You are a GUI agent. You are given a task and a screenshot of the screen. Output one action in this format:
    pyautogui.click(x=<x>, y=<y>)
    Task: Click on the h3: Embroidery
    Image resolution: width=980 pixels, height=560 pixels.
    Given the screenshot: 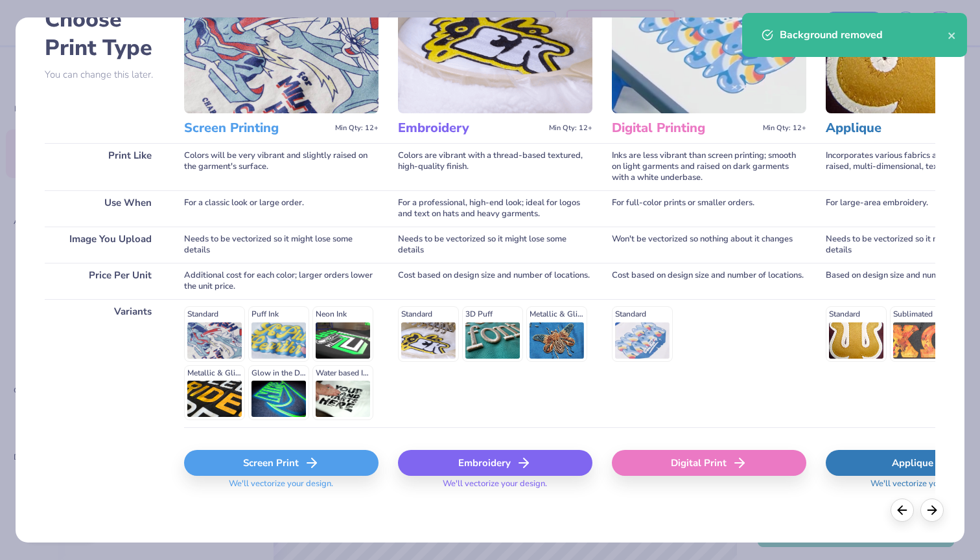 What is the action you would take?
    pyautogui.click(x=470, y=128)
    